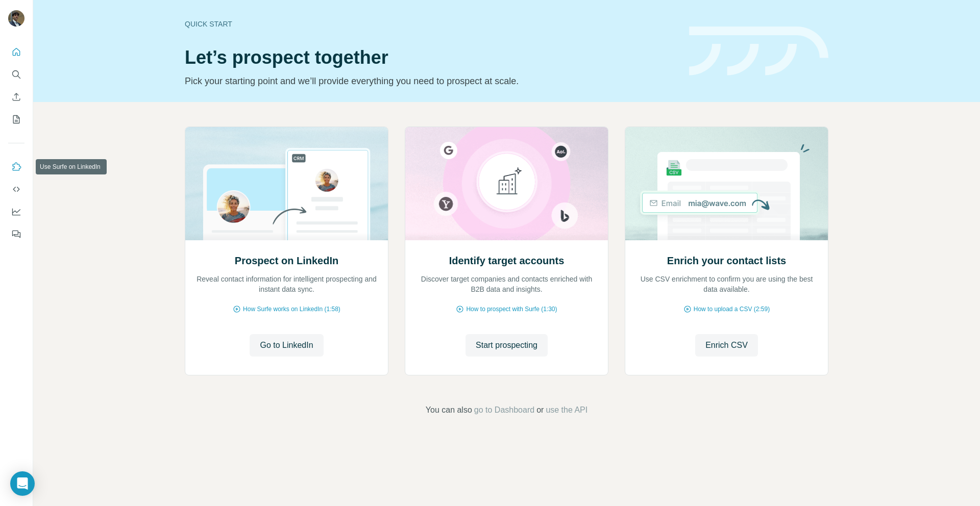  I want to click on span: Start prospecting, so click(506, 345).